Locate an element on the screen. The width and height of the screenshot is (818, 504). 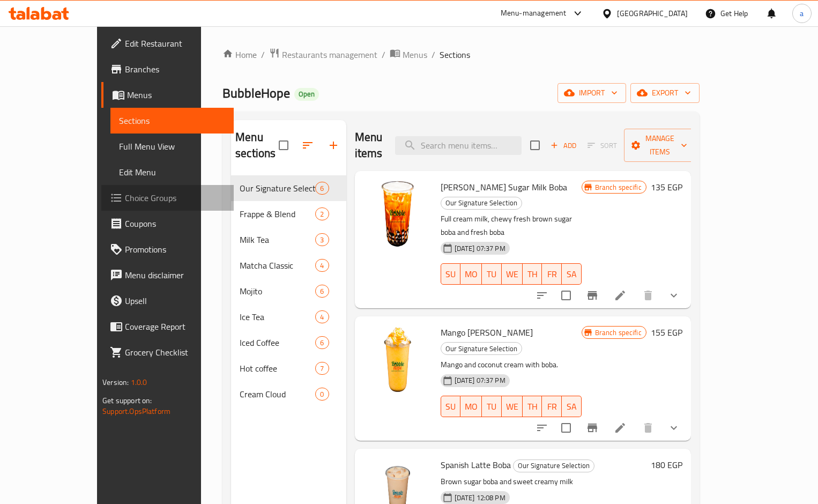
div: Iced Coffee is located at coordinates (277, 343).